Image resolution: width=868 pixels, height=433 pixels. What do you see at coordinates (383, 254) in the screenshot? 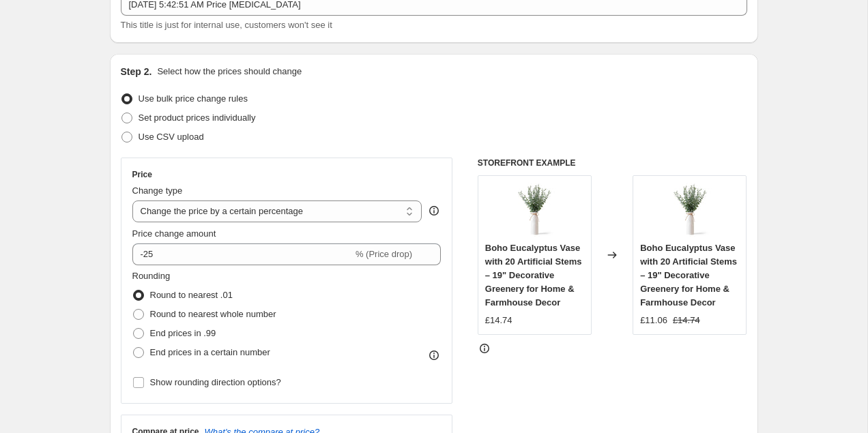
I see `span: % (Price drop)` at bounding box center [383, 254].